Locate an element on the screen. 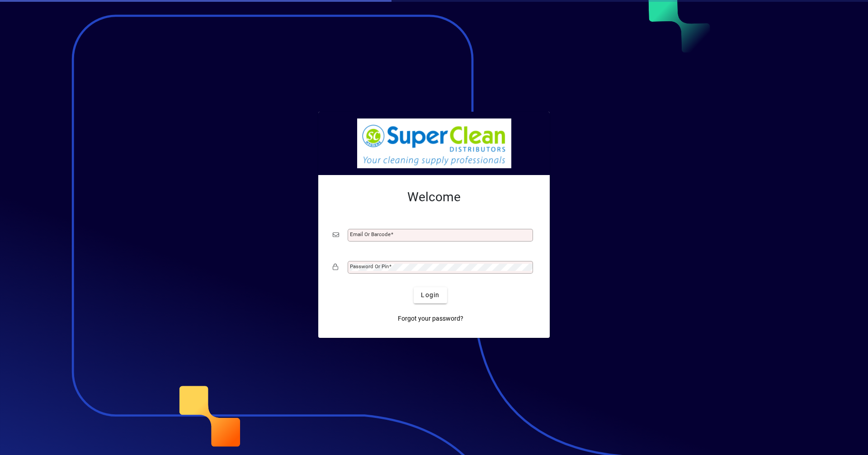 This screenshot has height=455, width=868. a: Forgot your password? is located at coordinates (430, 319).